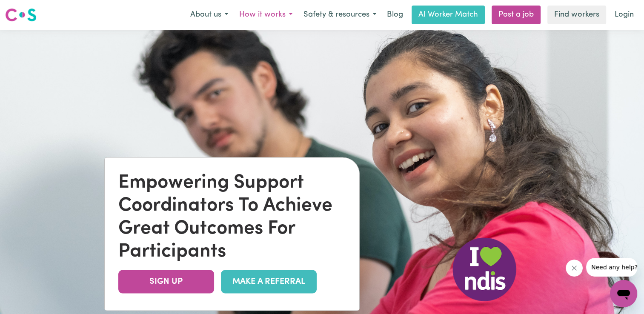 Image resolution: width=644 pixels, height=314 pixels. Describe the element at coordinates (21, 15) in the screenshot. I see `a: Careseekers logo` at that location.